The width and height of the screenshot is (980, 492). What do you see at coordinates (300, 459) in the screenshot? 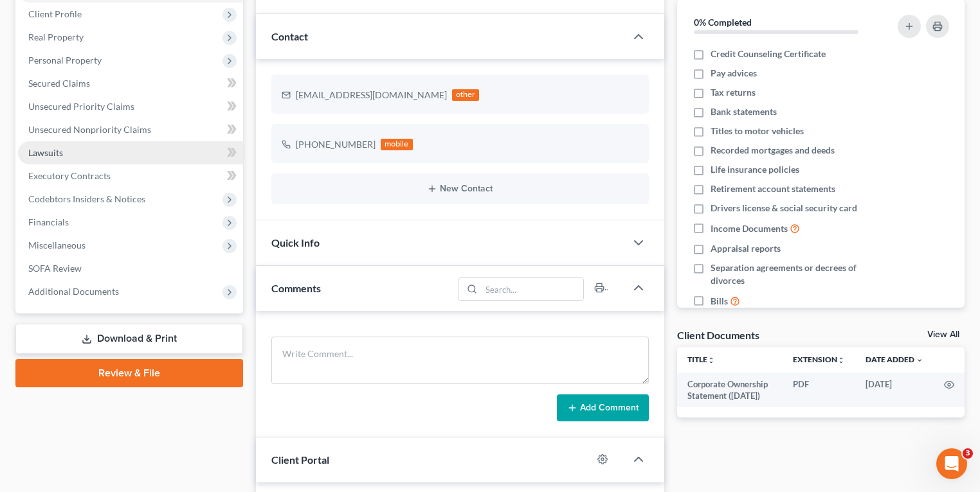
I see `span: Client Portal` at bounding box center [300, 459].